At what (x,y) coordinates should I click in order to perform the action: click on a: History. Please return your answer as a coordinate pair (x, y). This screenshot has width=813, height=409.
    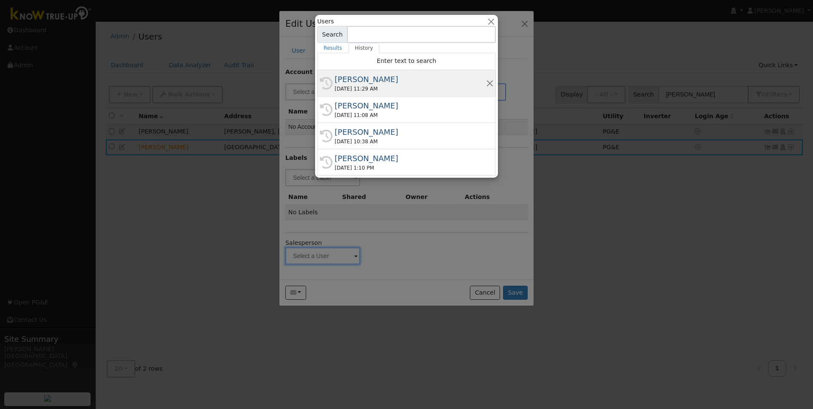
    Looking at the image, I should click on (364, 48).